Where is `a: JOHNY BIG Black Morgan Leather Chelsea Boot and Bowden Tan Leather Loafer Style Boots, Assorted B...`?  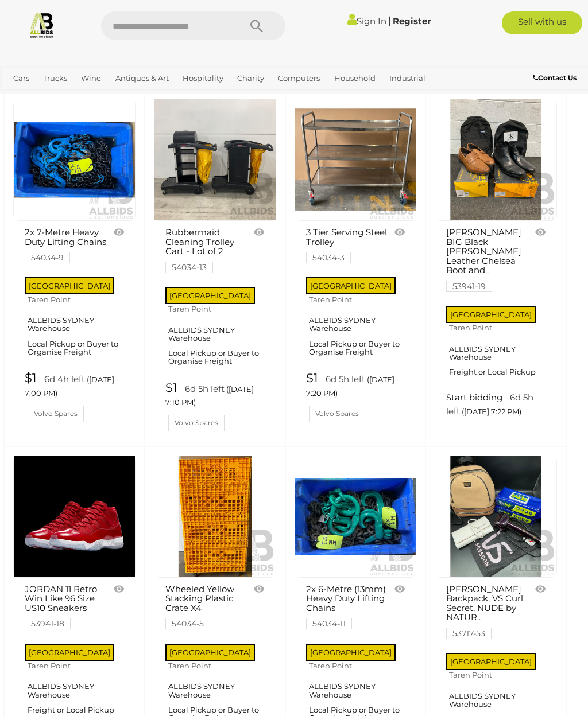 a: JOHNY BIG Black Morgan Leather Chelsea Boot and Bowden Tan Leather Loafer Style Boots, Assorted B... is located at coordinates (496, 159).